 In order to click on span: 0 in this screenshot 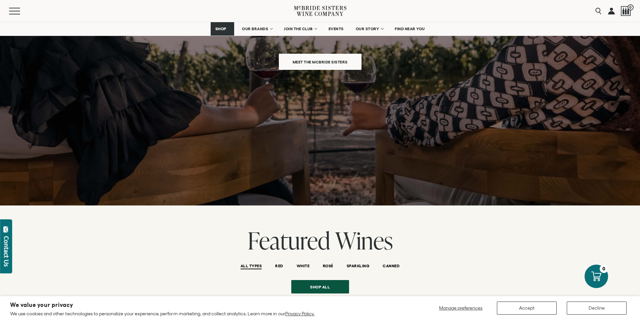, I will do `click(630, 7)`.